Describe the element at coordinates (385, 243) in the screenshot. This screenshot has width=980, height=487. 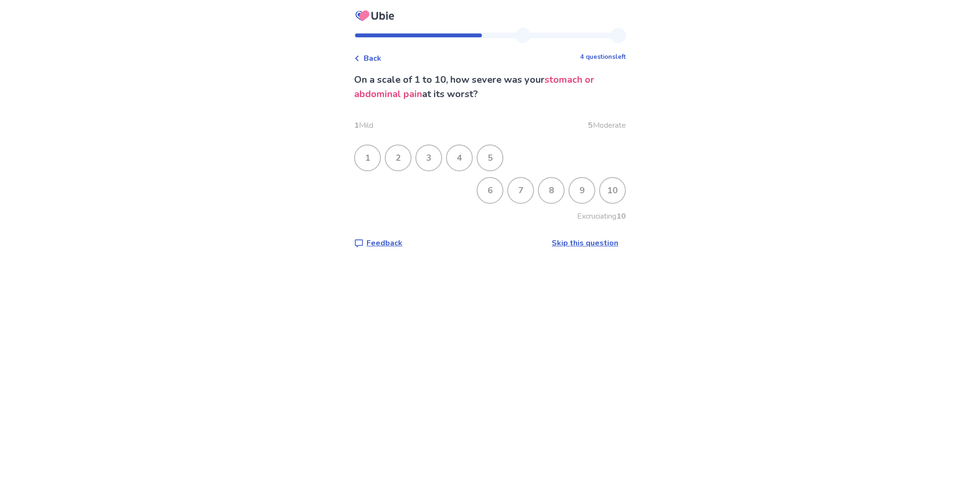
I see `p: Feedback` at that location.